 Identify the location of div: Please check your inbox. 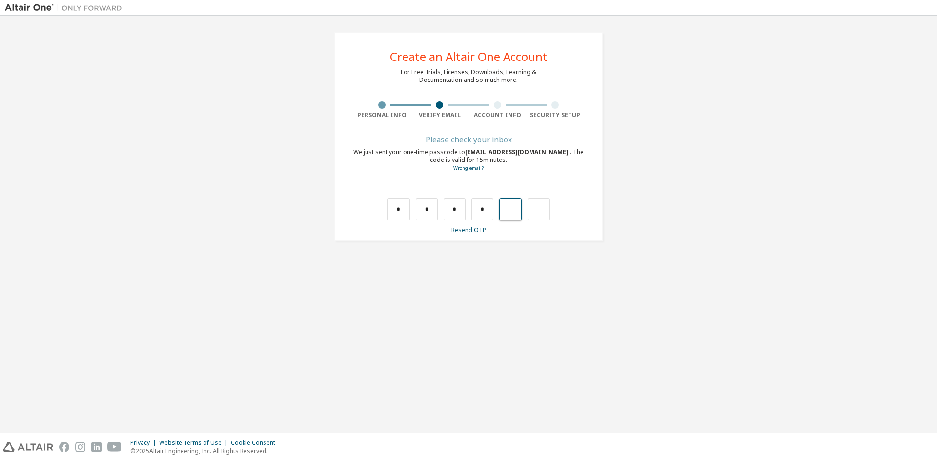
(469, 140).